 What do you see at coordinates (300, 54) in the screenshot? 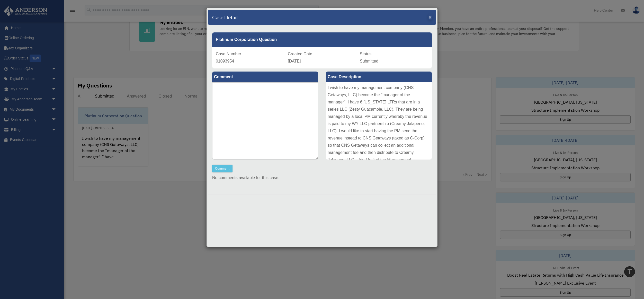
I see `span: Created Date` at bounding box center [300, 54].